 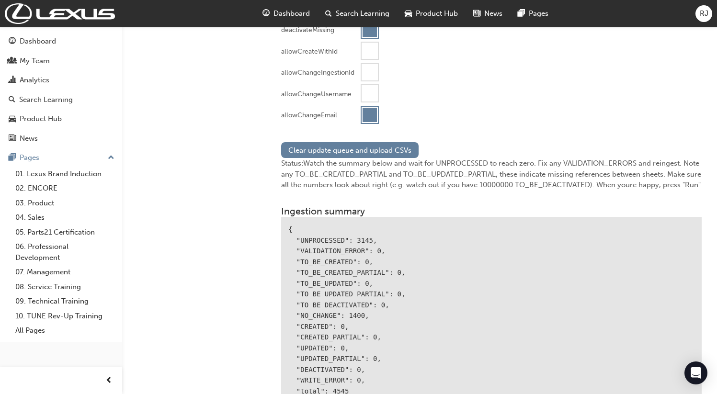 I want to click on div: Status: Watch the summary below and wait for UNPROCESSED to reach zero. Fix any VALIDATION_ERRORS..., so click(x=491, y=174).